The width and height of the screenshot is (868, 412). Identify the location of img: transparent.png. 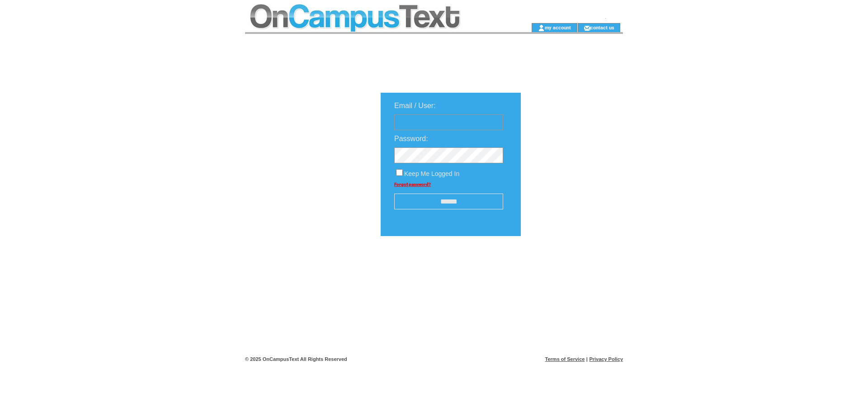
(570, 264).